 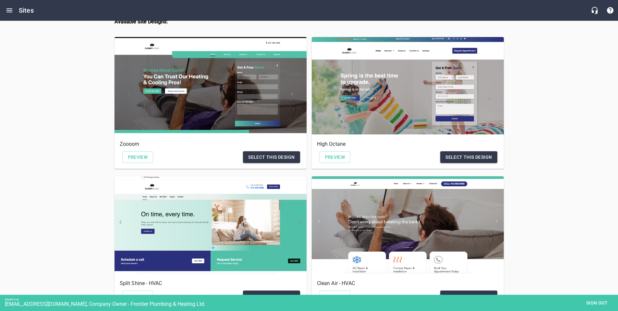 What do you see at coordinates (610, 10) in the screenshot?
I see `button: Support Portal` at bounding box center [610, 10].